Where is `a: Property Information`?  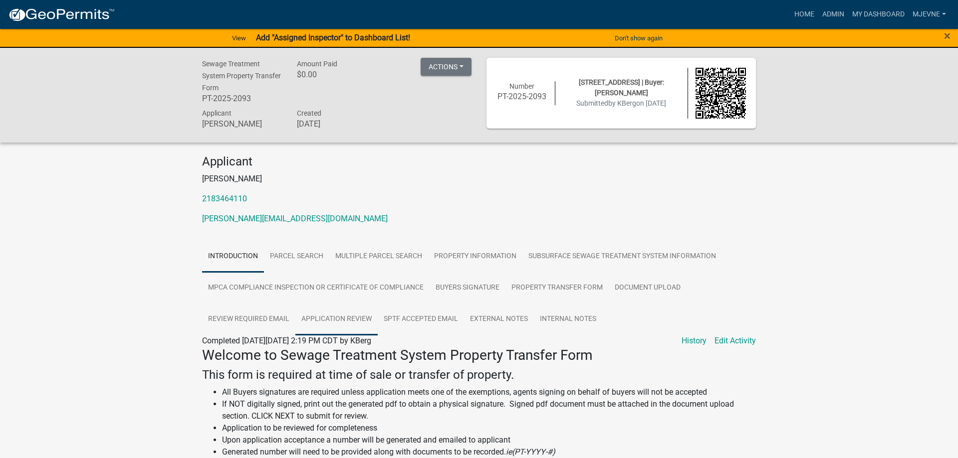 a: Property Information is located at coordinates (475, 257).